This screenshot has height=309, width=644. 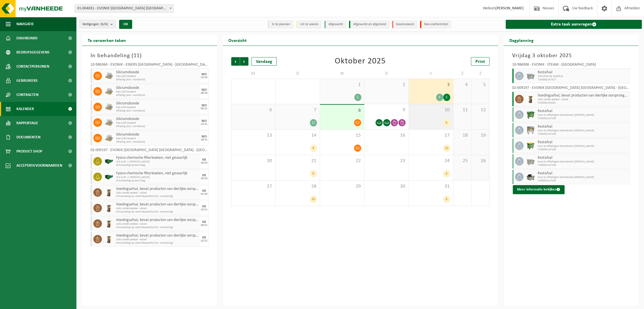 What do you see at coordinates (204, 124) in the screenshot?
I see `div: 12/11` at bounding box center [204, 124].